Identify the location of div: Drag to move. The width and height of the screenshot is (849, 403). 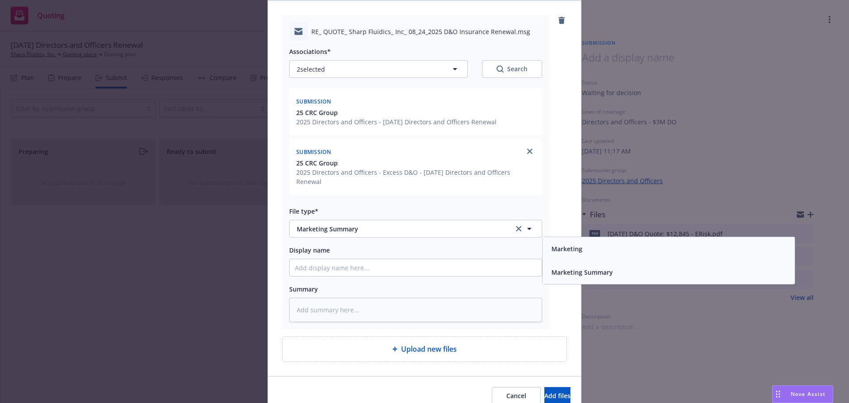
(777, 394).